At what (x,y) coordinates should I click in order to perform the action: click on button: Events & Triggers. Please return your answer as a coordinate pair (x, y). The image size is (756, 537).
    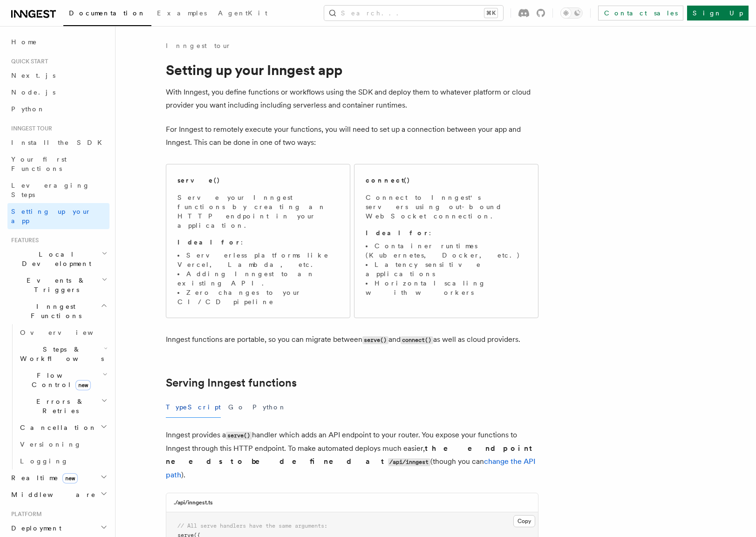
    Looking at the image, I should click on (58, 285).